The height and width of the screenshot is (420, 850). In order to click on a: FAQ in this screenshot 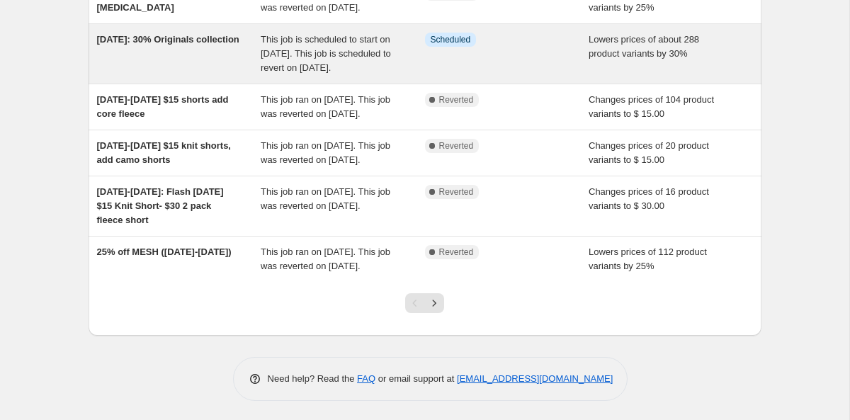, I will do `click(366, 378)`.